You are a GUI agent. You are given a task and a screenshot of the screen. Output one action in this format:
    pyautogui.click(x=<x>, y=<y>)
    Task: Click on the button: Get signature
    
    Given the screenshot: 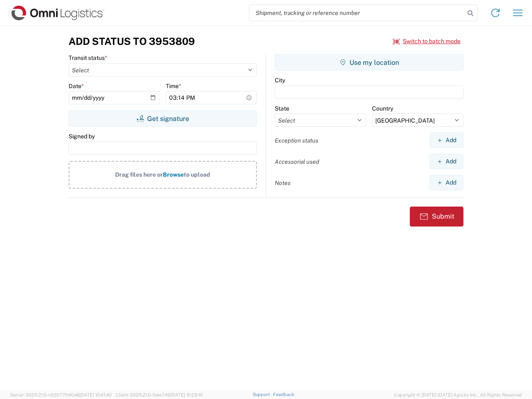 What is the action you would take?
    pyautogui.click(x=162, y=118)
    